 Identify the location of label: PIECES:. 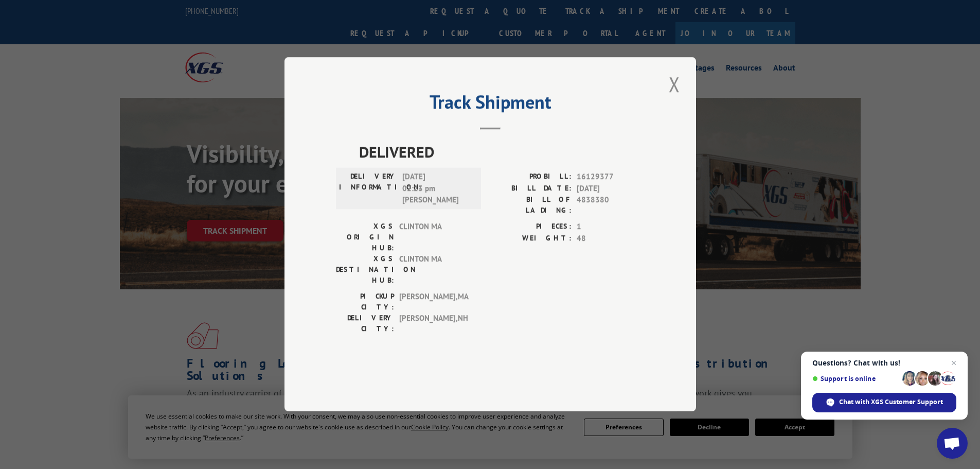
(531, 227).